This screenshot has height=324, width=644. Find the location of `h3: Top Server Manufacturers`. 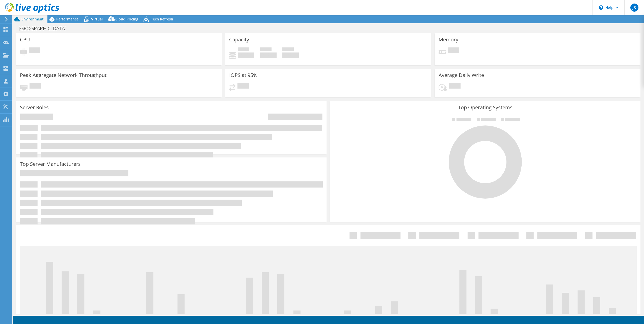

h3: Top Server Manufacturers is located at coordinates (50, 164).